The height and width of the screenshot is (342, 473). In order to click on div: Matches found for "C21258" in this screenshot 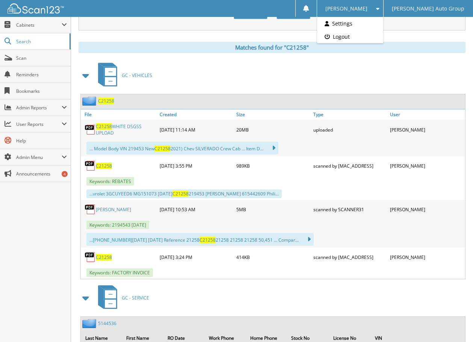, I will do `click(272, 47)`.